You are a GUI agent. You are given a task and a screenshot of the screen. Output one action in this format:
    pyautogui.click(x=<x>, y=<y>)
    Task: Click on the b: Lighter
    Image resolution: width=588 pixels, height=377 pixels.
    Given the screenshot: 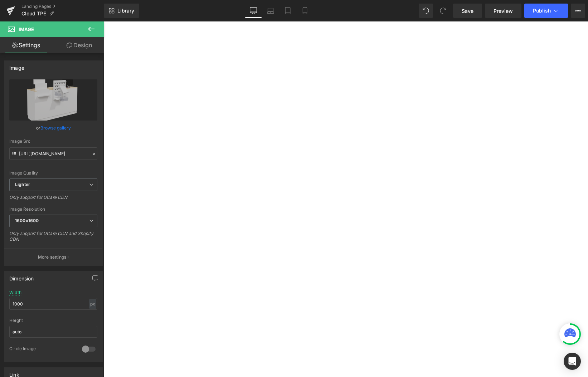 What is the action you would take?
    pyautogui.click(x=23, y=184)
    